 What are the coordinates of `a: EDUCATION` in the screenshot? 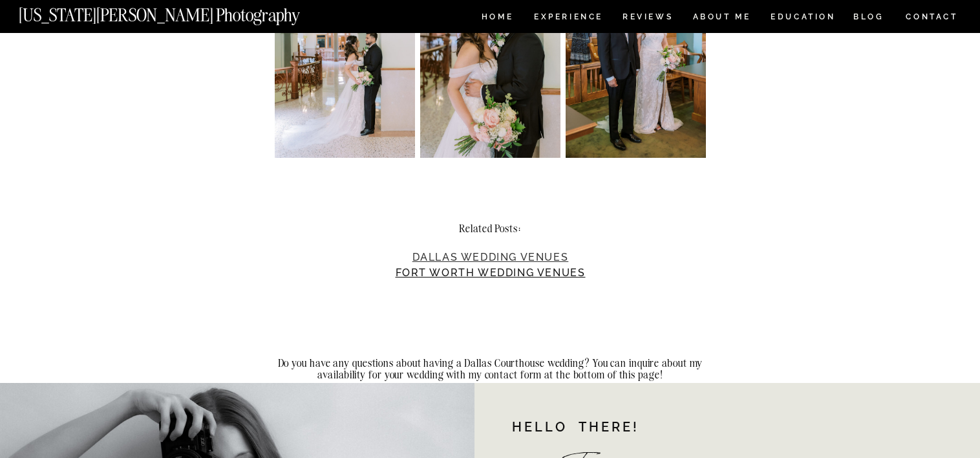 It's located at (802, 18).